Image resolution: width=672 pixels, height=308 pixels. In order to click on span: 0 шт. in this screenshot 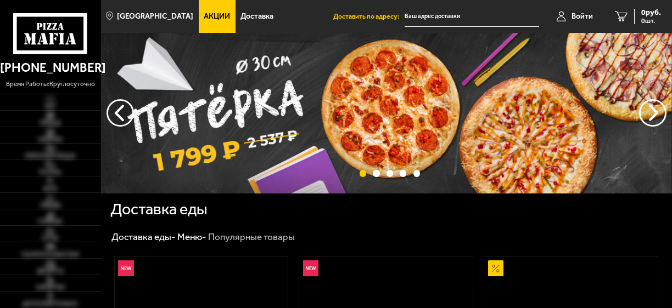, I will do `click(651, 21)`.